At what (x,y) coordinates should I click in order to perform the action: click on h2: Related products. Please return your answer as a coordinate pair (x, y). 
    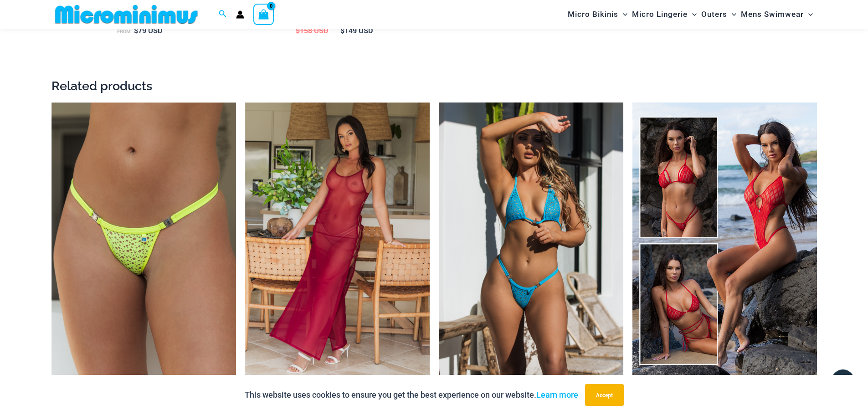
    Looking at the image, I should click on (434, 86).